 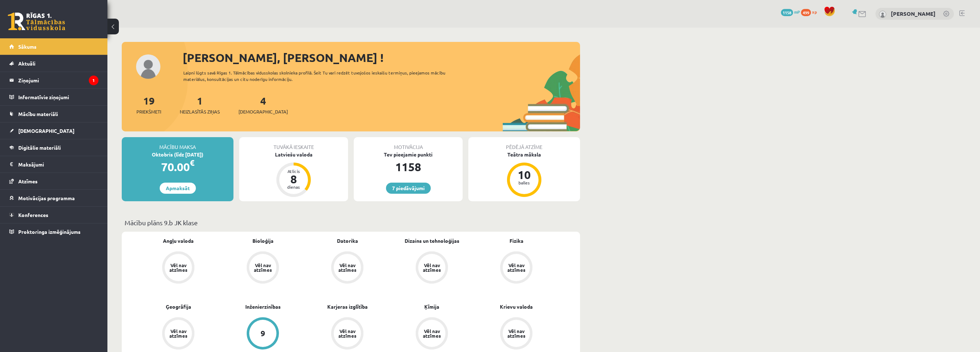 I want to click on a: Mācību materiāli, so click(x=54, y=114).